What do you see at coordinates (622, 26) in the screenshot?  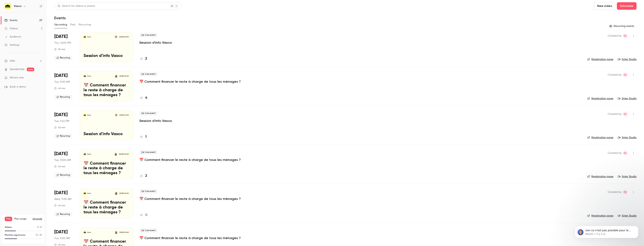 I see `button: Recurring events` at bounding box center [622, 26].